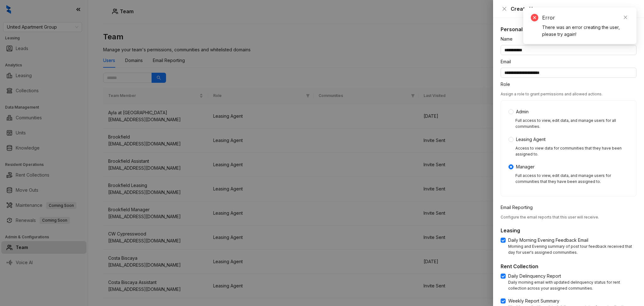 This screenshot has width=644, height=306. I want to click on span: close-circle, so click(535, 18).